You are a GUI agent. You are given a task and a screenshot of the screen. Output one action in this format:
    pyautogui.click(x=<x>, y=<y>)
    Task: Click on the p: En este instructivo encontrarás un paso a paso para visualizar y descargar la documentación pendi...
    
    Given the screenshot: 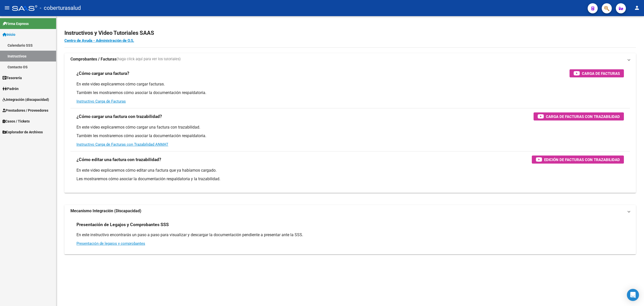 What is the action you would take?
    pyautogui.click(x=350, y=235)
    